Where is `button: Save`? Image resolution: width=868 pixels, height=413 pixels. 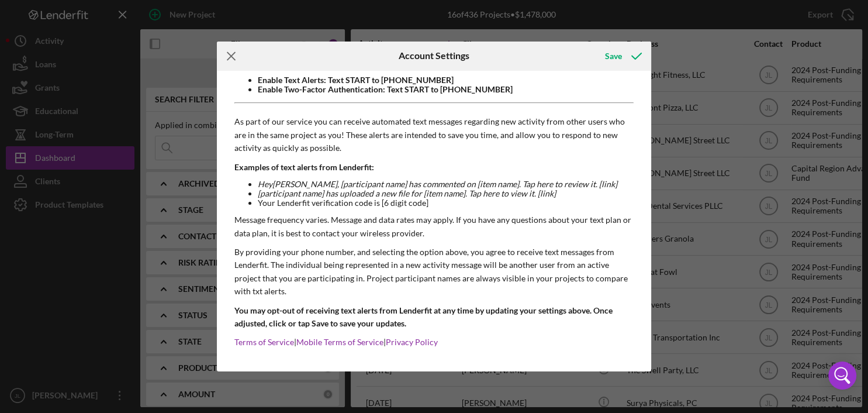 button: Save is located at coordinates (622, 56).